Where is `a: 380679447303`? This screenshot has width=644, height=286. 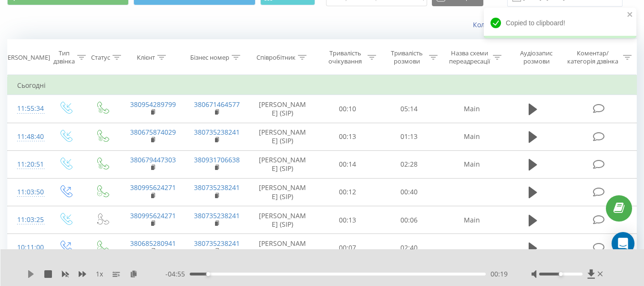
a: 380679447303 is located at coordinates (153, 159).